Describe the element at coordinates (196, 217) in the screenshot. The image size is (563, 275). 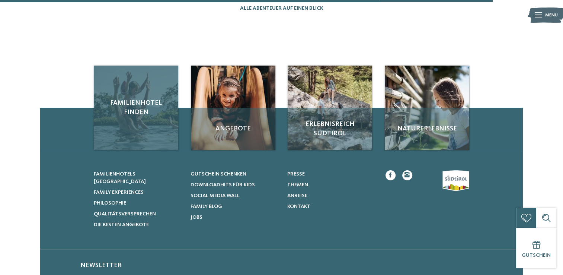
I see `span: Jobs` at that location.